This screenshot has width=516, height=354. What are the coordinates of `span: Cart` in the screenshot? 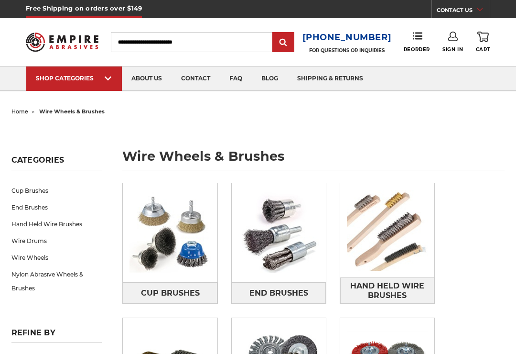 It's located at (483, 49).